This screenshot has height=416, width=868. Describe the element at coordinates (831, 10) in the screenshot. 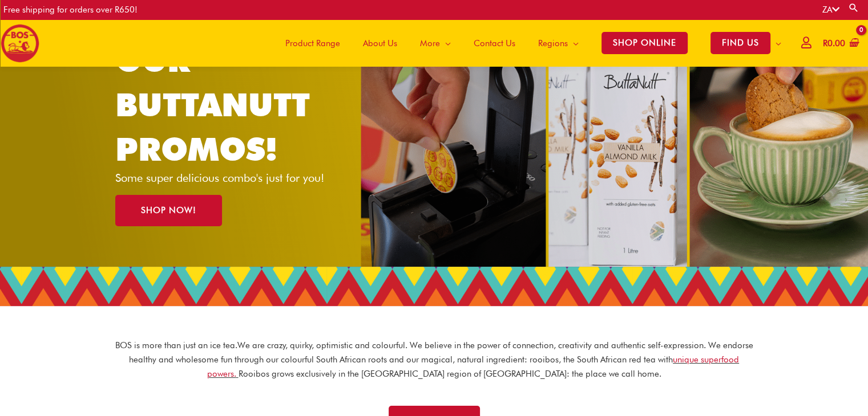

I see `a: ZA` at that location.